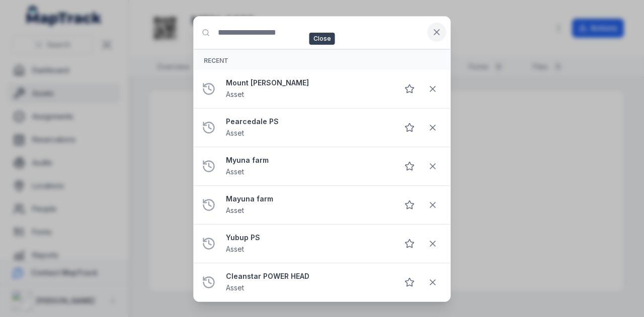  What do you see at coordinates (308, 244) in the screenshot?
I see `a: Yubup PSAsset` at bounding box center [308, 244].